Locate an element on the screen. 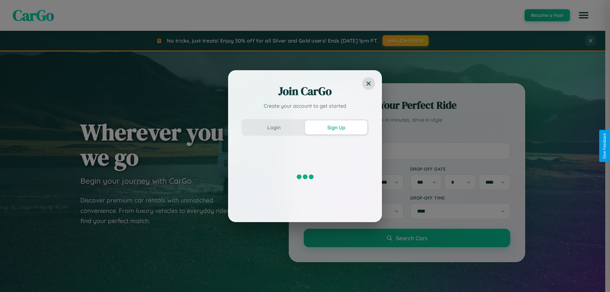 The image size is (610, 292). h2: Join CarGo is located at coordinates (305, 91).